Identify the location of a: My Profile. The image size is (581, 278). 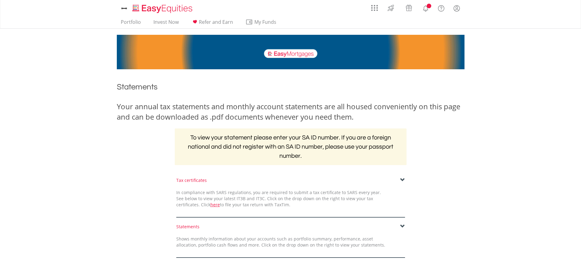
(456, 8).